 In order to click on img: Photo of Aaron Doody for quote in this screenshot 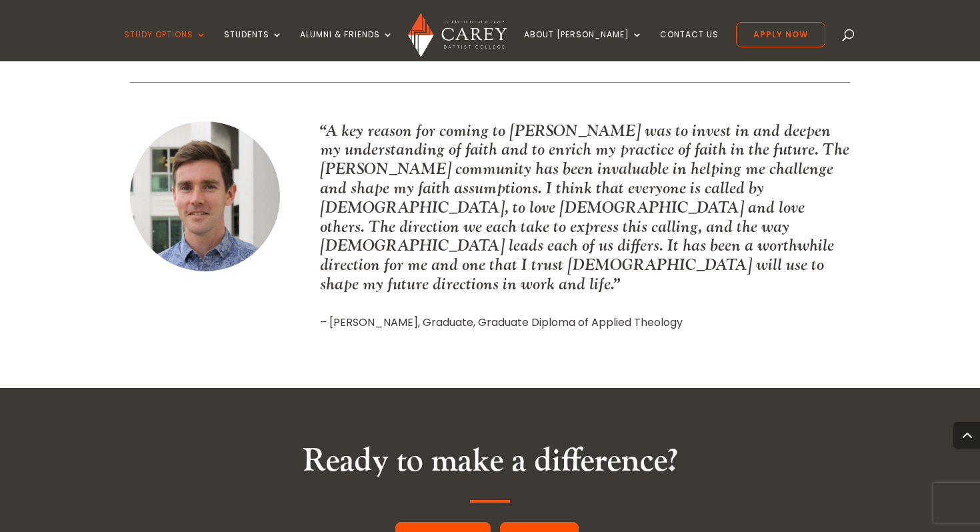, I will do `click(204, 196)`.